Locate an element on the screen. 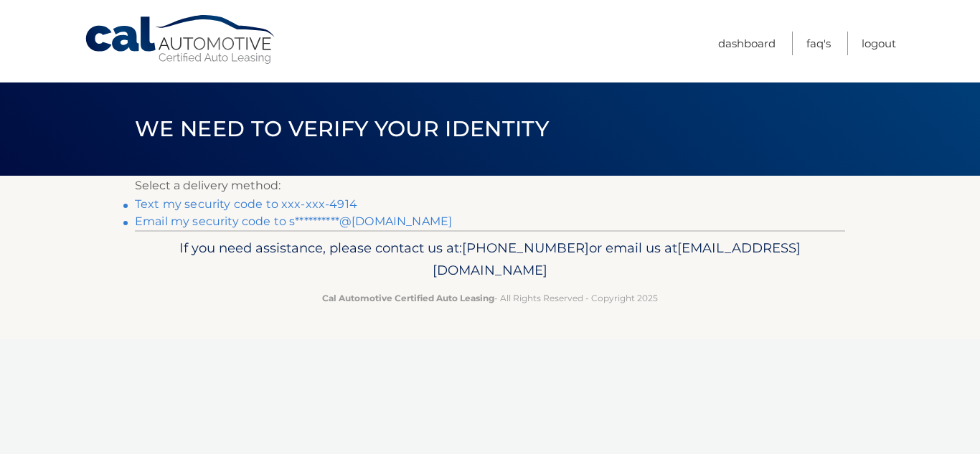  strong: Cal Automotive Certified Auto Leasing is located at coordinates (408, 298).